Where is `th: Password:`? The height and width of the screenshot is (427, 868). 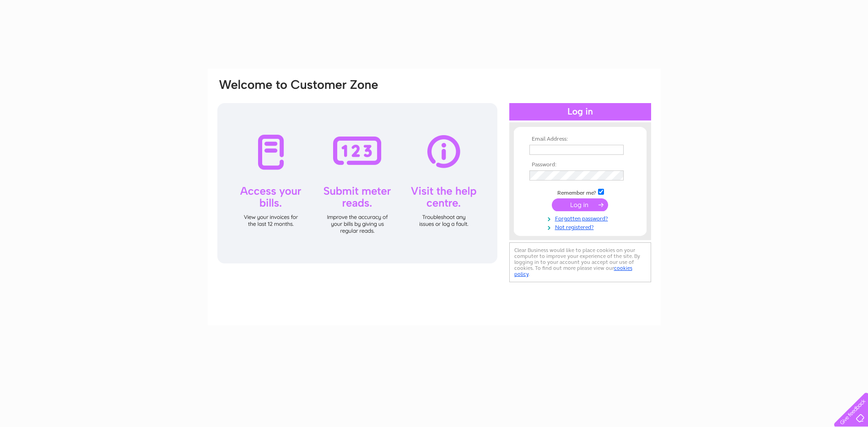
th: Password: is located at coordinates (580, 165).